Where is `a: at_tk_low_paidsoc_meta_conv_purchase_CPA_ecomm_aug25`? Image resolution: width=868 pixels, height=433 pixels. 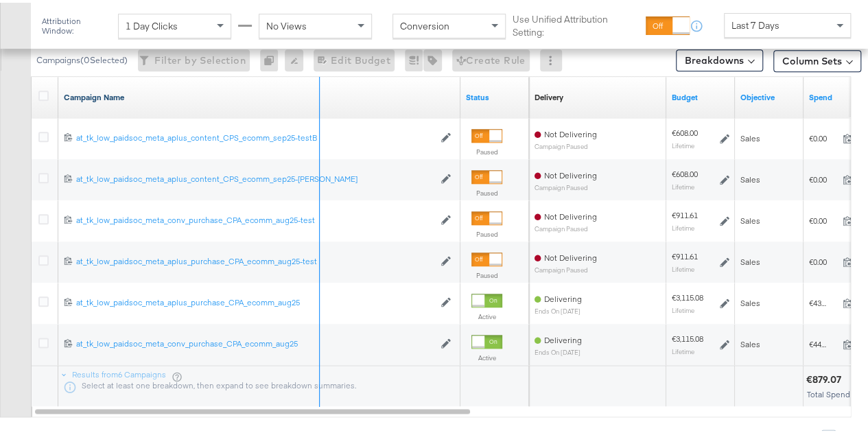 a: at_tk_low_paidsoc_meta_conv_purchase_CPA_ecomm_aug25 is located at coordinates (255, 341).